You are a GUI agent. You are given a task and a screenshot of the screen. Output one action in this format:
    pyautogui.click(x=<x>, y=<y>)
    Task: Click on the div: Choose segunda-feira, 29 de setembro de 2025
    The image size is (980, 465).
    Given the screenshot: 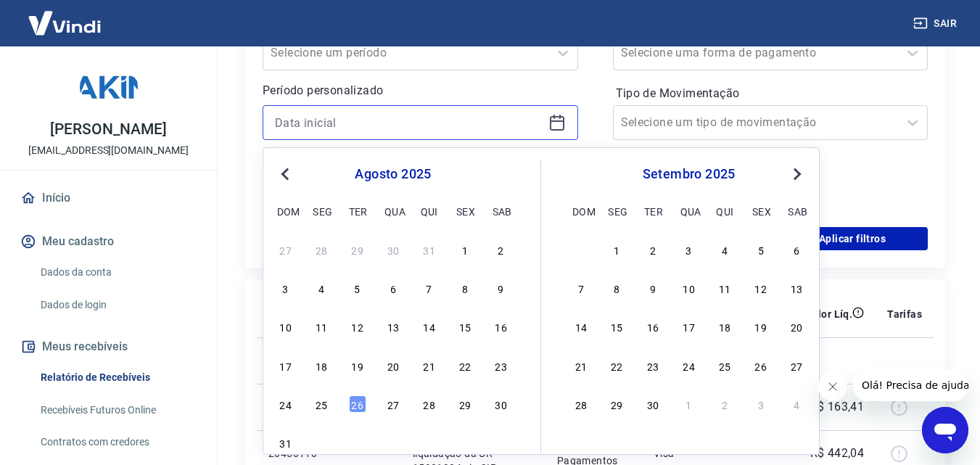 What is the action you would take?
    pyautogui.click(x=617, y=404)
    